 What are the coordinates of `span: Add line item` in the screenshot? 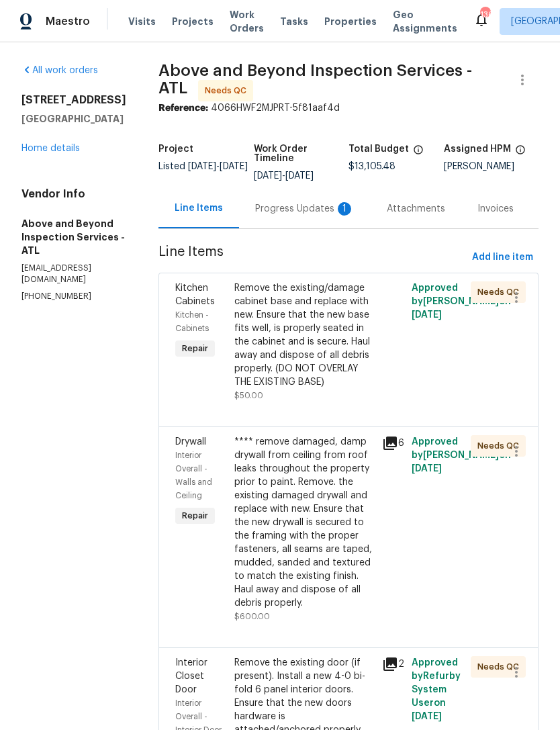 It's located at (502, 257).